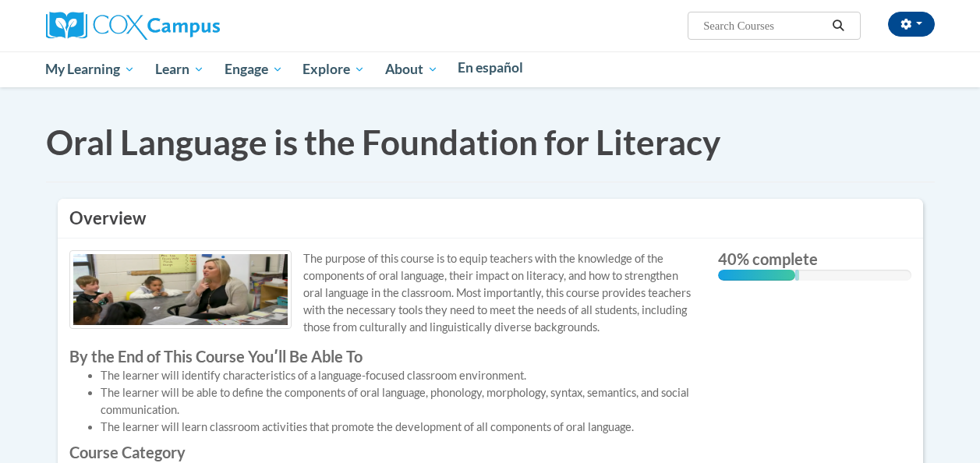 Image resolution: width=980 pixels, height=463 pixels. What do you see at coordinates (490, 67) in the screenshot?
I see `span: En español` at bounding box center [490, 67].